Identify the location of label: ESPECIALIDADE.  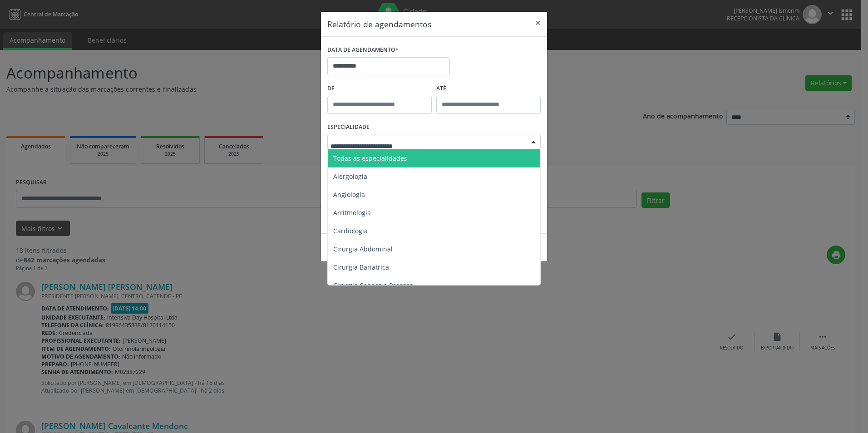
(348, 127).